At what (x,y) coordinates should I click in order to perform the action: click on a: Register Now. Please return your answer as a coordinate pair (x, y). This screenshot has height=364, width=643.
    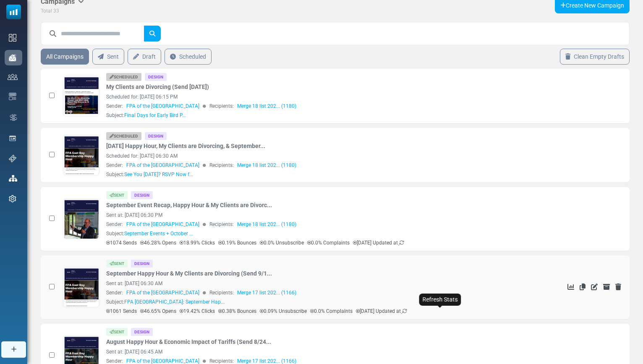
    Looking at the image, I should click on (134, 356).